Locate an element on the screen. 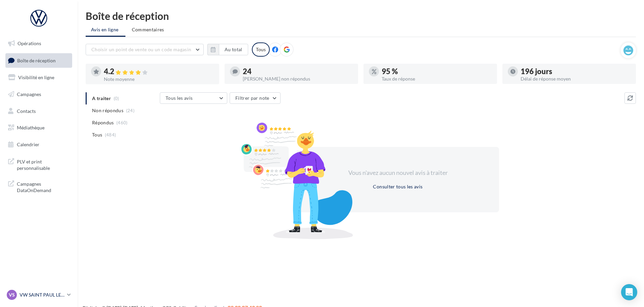 This screenshot has width=644, height=307. span: Répondus is located at coordinates (103, 123).